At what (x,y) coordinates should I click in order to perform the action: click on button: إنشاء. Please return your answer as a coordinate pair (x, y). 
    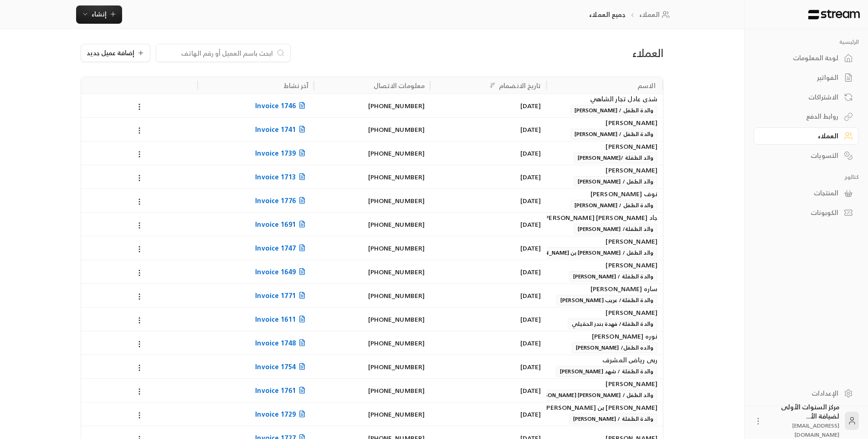
    Looking at the image, I should click on (99, 14).